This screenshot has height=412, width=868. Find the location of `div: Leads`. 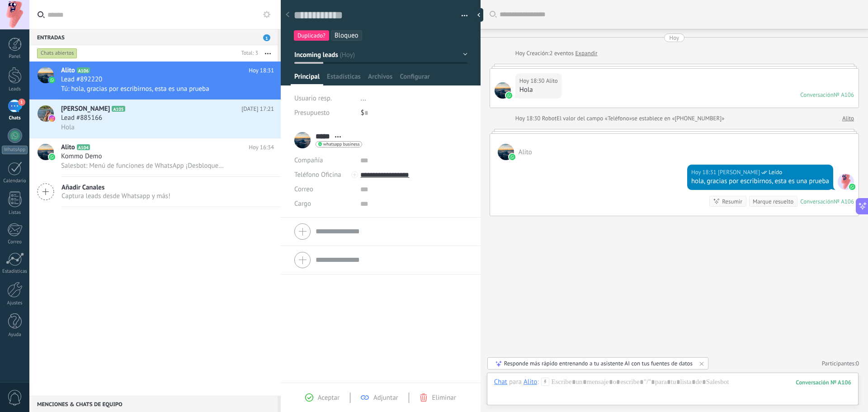

div: Leads is located at coordinates (15, 89).